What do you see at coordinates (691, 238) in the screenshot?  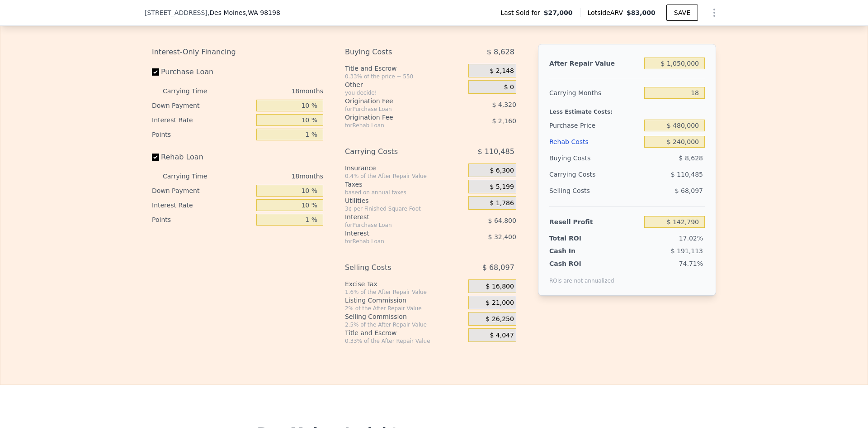 I see `span: 17.02%` at bounding box center [691, 238].